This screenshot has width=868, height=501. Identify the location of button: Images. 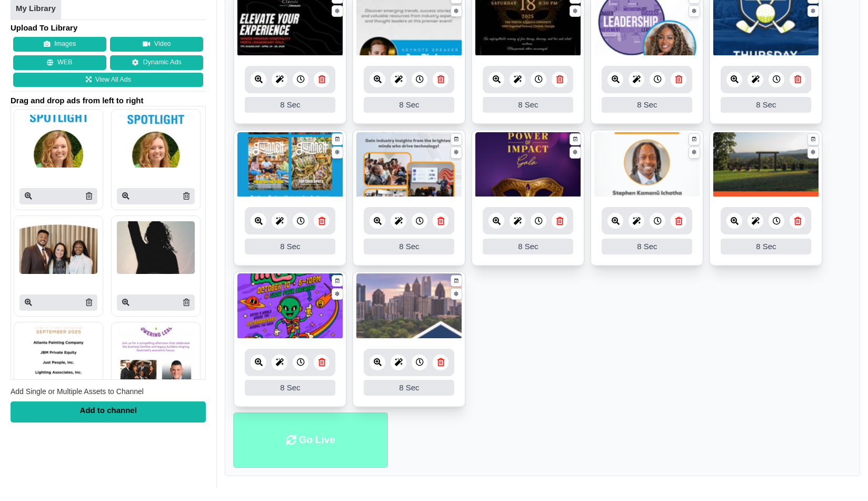
(60, 44).